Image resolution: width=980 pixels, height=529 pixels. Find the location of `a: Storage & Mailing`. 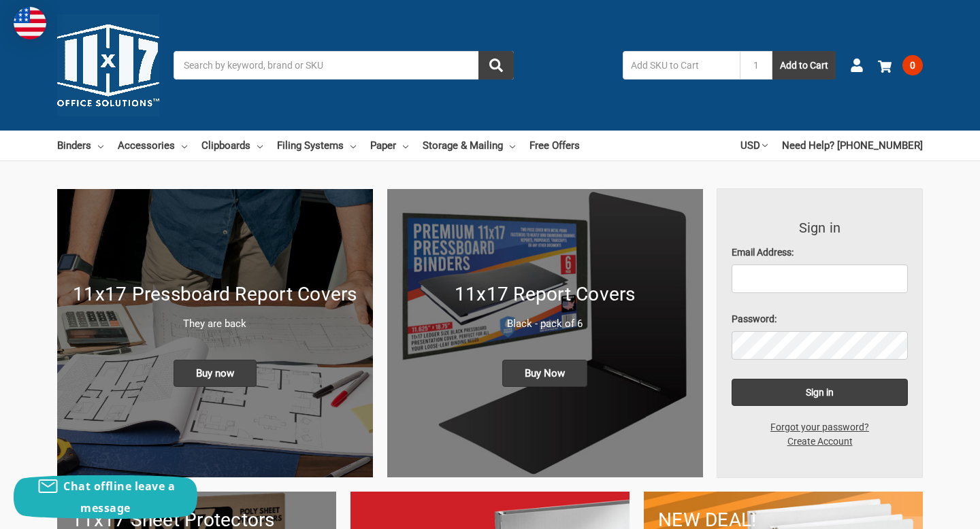

a: Storage & Mailing is located at coordinates (469, 145).